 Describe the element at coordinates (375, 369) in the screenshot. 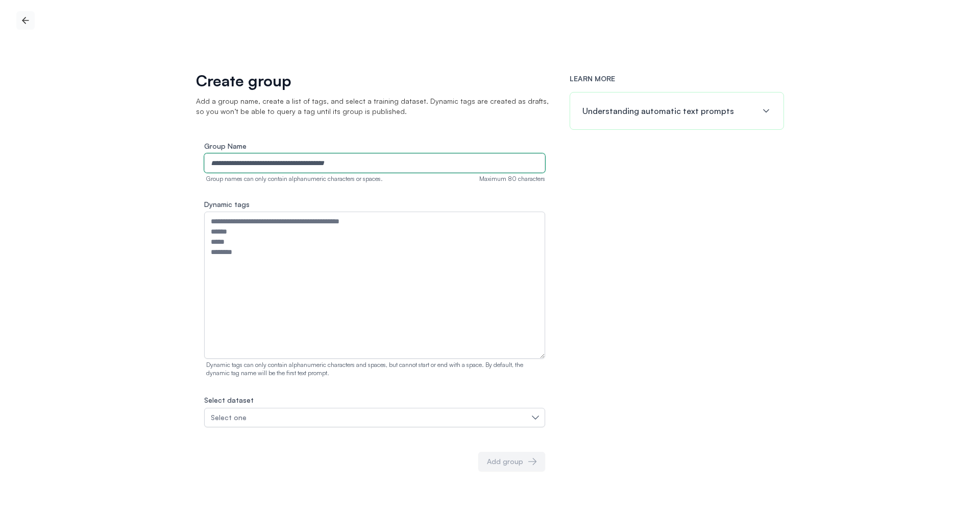

I see `p: Dynamic tags can only contain alphanumeric characters and spaces, but cannot start or end with a ...` at that location.